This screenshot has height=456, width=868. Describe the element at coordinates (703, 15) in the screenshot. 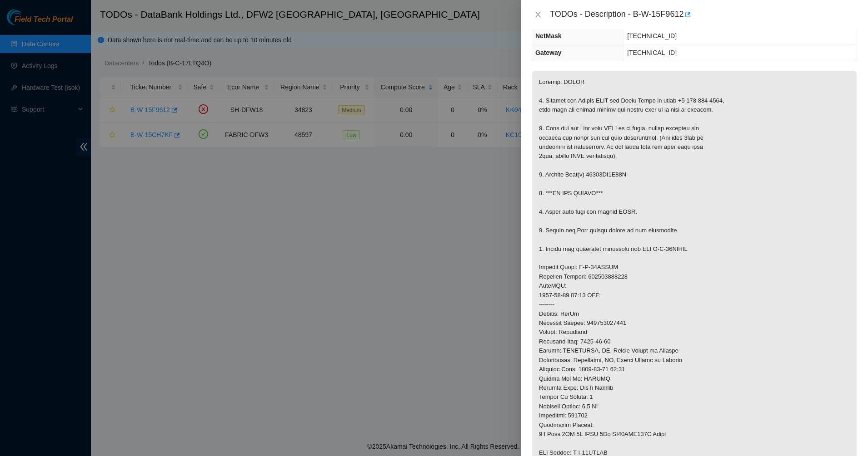

I see `div: TODOs - Description - B-W-15F9612` at that location.